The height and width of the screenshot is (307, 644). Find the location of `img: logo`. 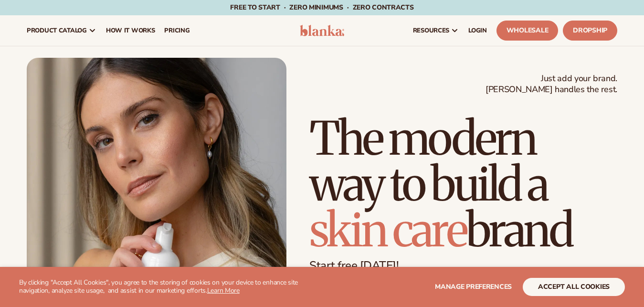

img: logo is located at coordinates (322, 30).